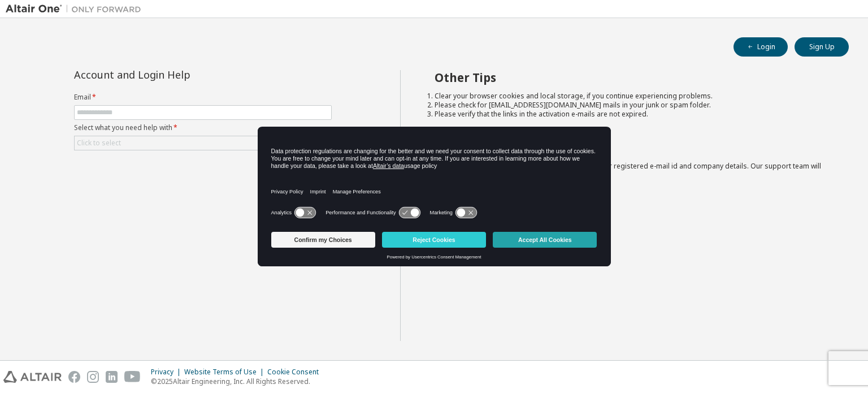  I want to click on img: linkedin.svg, so click(112, 377).